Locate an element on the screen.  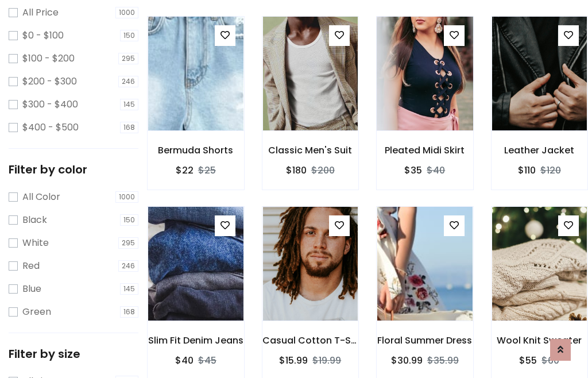
h6: Bermuda Shorts is located at coordinates (196, 150).